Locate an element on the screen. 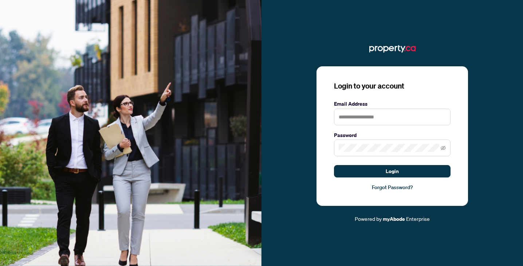  span: Powered by is located at coordinates (368, 218).